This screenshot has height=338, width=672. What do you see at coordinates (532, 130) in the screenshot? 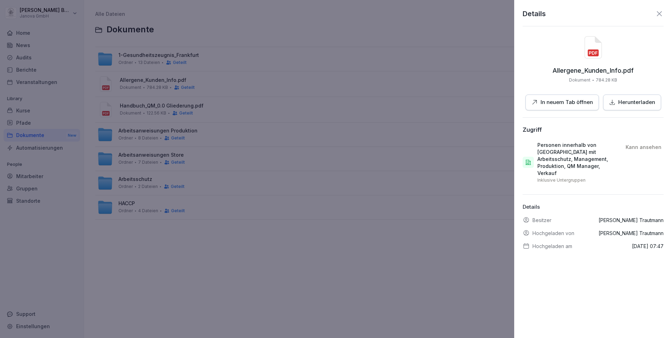
I see `div: Zugriff` at bounding box center [532, 130].